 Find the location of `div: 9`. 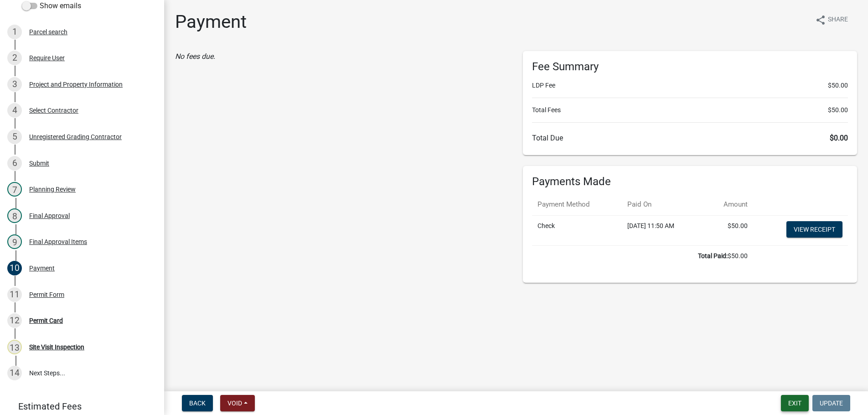

div: 9 is located at coordinates (14, 242).